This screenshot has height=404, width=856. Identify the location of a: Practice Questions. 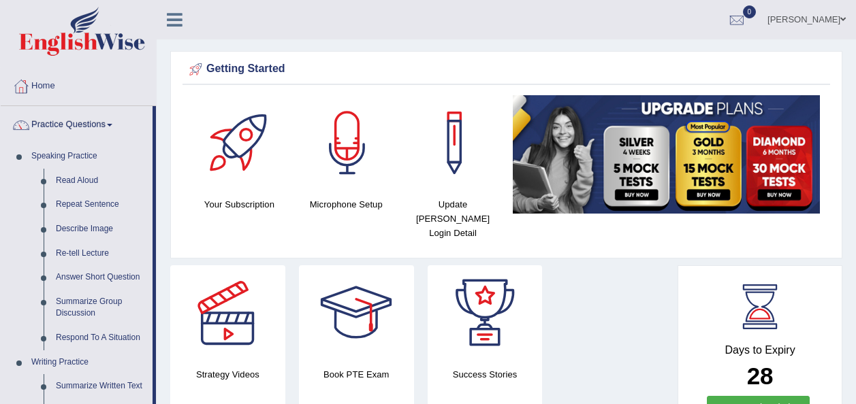
(76, 123).